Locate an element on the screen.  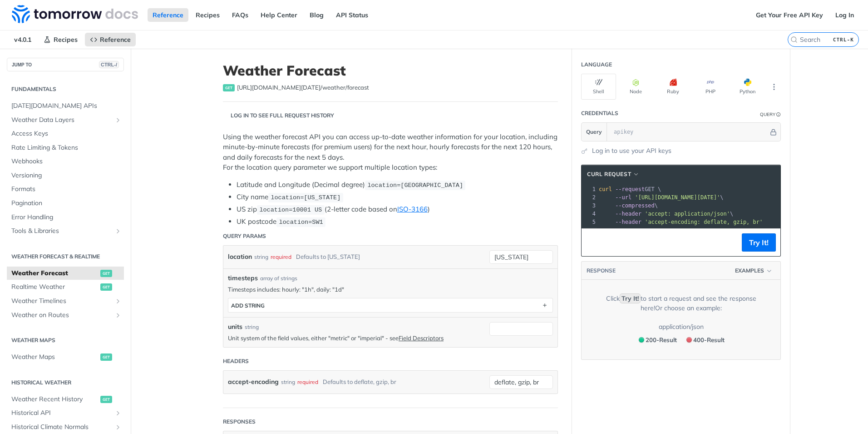
span: GET \ is located at coordinates (629, 189).